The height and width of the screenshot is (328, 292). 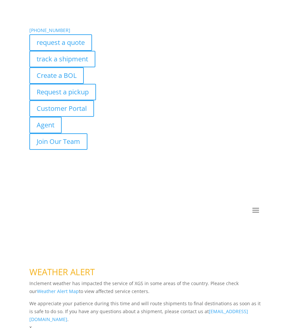 I want to click on a: Weather Alert Map, so click(x=58, y=291).